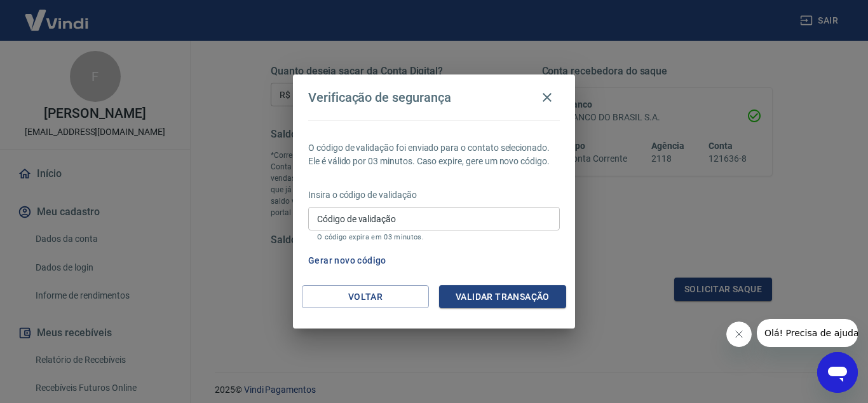 This screenshot has width=868, height=403. I want to click on button: Voltar, so click(365, 296).